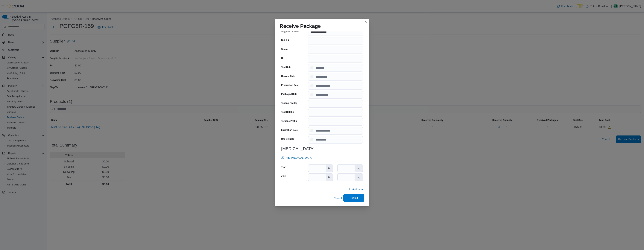 The height and width of the screenshot is (250, 644). I want to click on span: Cancel, so click(338, 199).